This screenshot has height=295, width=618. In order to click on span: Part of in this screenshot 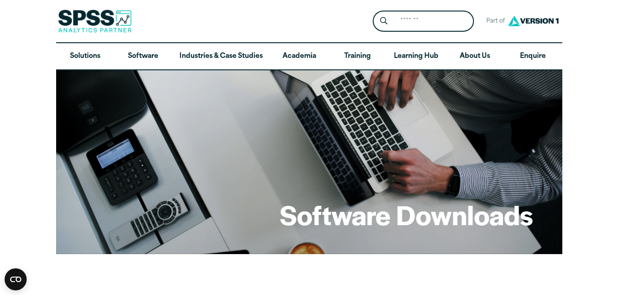, I will do `click(493, 21)`.